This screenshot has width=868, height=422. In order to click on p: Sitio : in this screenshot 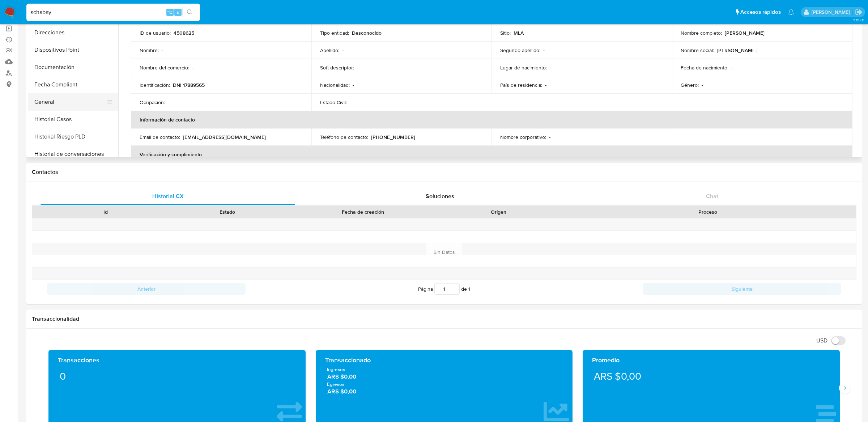, I will do `click(505, 33)`.